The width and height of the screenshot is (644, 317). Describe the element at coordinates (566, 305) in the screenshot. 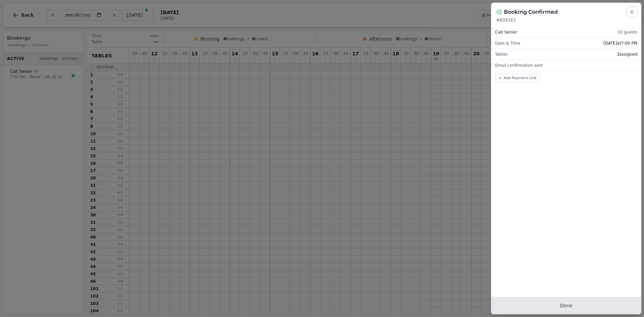

I see `button: Done` at that location.